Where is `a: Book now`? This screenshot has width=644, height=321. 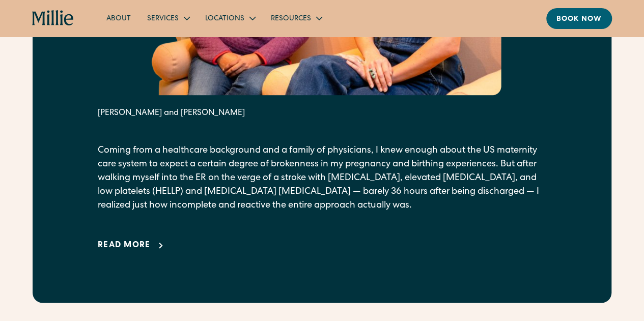 a: Book now is located at coordinates (579, 18).